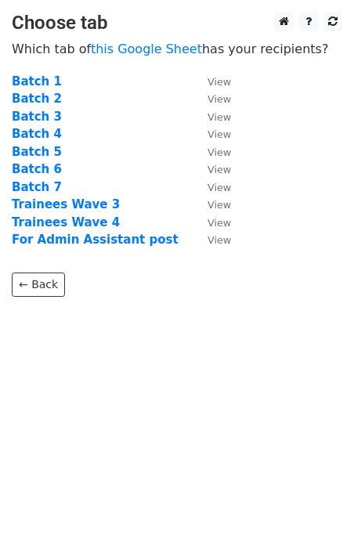  Describe the element at coordinates (37, 99) in the screenshot. I see `a: Batch 2` at that location.